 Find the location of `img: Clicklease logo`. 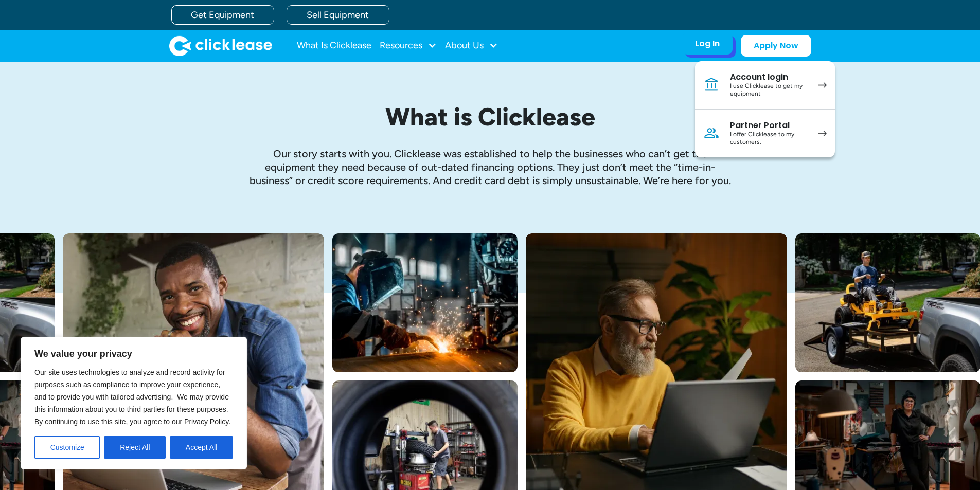

img: Clicklease logo is located at coordinates (221, 46).